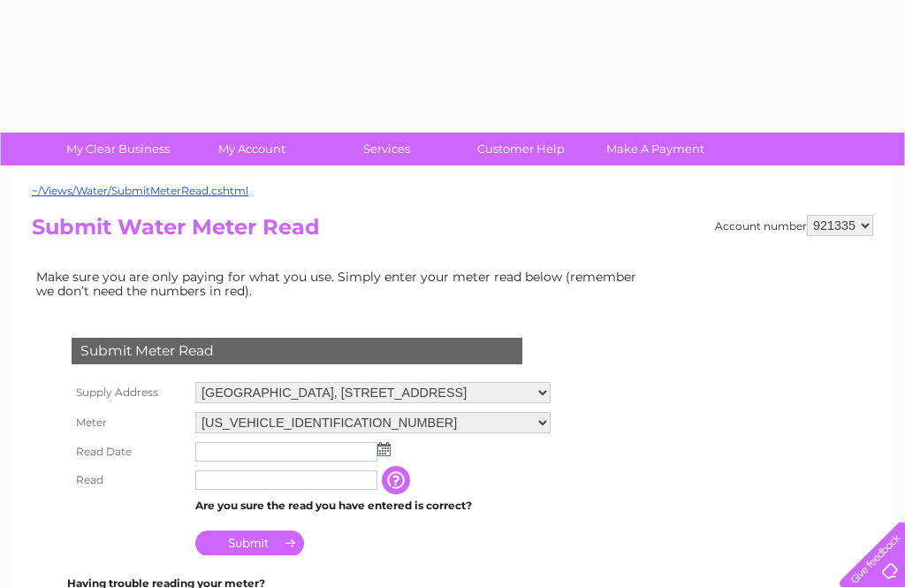 The height and width of the screenshot is (588, 905). Describe the element at coordinates (521, 149) in the screenshot. I see `a: Customer Help` at that location.